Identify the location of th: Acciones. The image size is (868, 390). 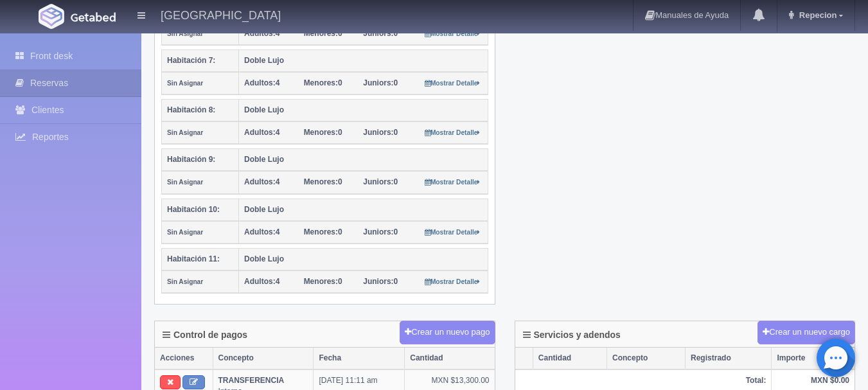
(184, 359).